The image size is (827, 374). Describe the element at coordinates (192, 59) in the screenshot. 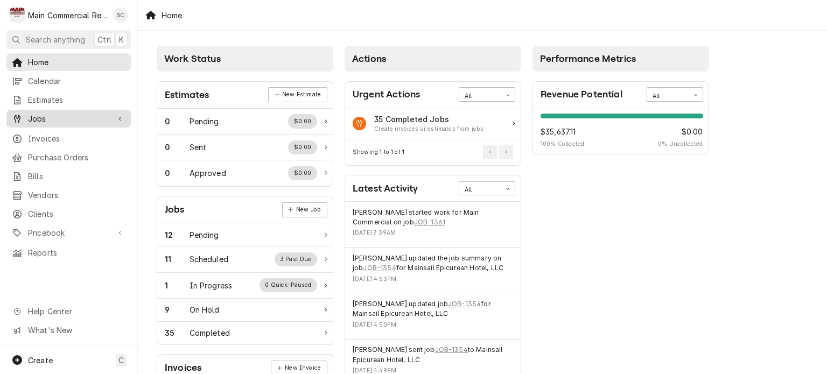

I see `span: Work Status` at that location.